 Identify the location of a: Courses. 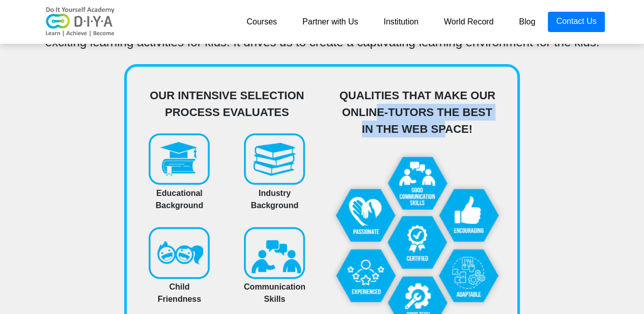
(262, 22).